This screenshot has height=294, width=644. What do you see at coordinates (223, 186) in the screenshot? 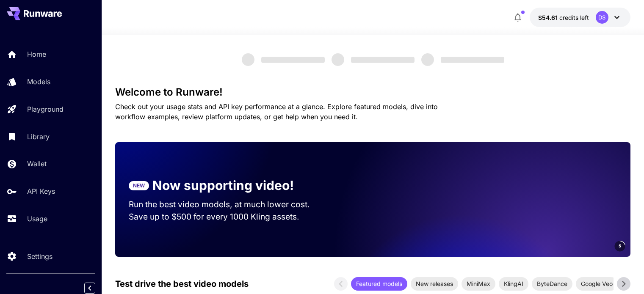
I see `p: Now supporting video!` at bounding box center [223, 186].